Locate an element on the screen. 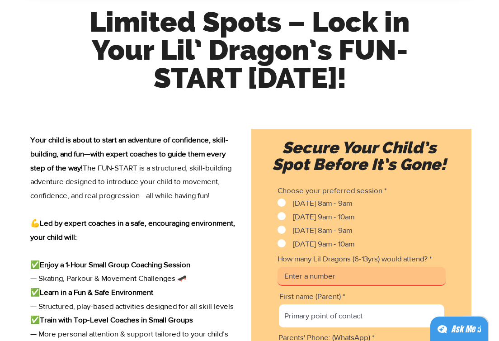  span: Train with Top-Level Coaches in Small Groups is located at coordinates (116, 319).